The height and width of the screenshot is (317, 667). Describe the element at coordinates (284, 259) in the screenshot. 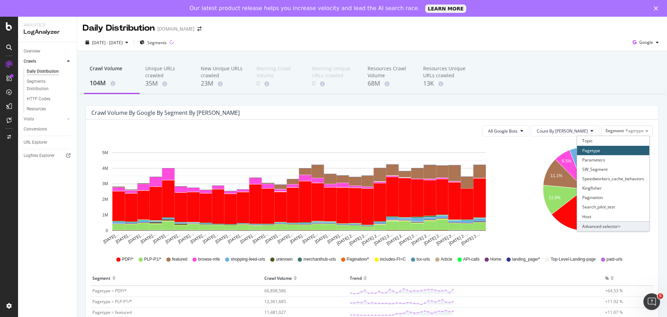

I see `span: unknown` at that location.